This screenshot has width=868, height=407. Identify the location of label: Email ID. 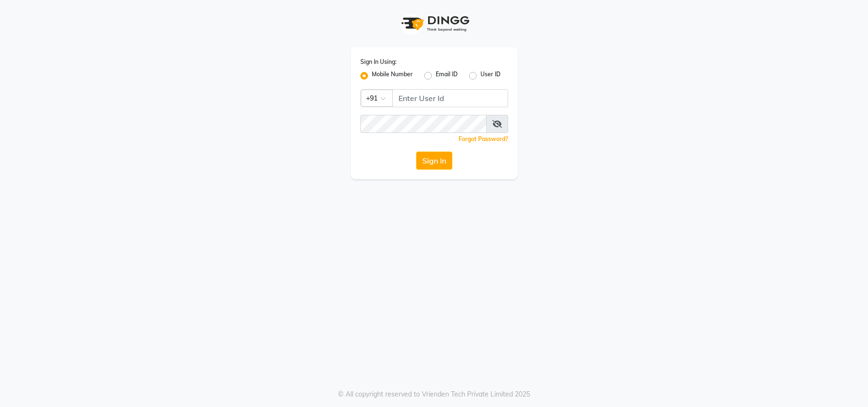
(447, 75).